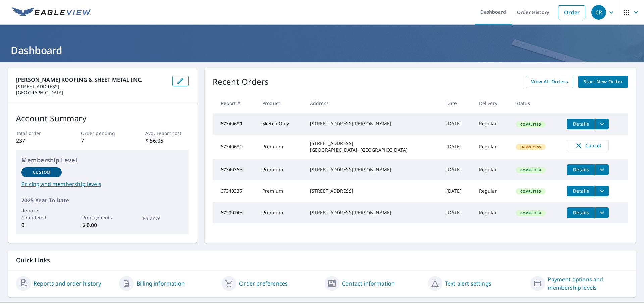 This screenshot has height=306, width=644. Describe the element at coordinates (581, 124) in the screenshot. I see `button: detailsBtn-67340681` at that location.